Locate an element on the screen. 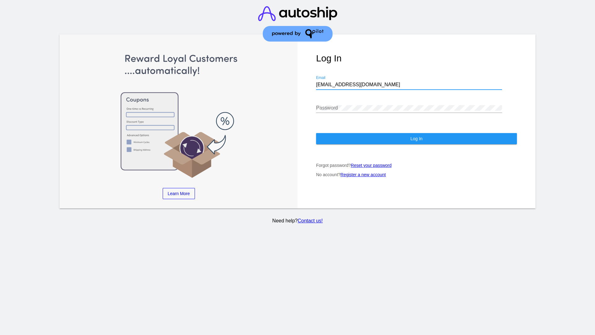  a: Contact us! is located at coordinates (310, 221).